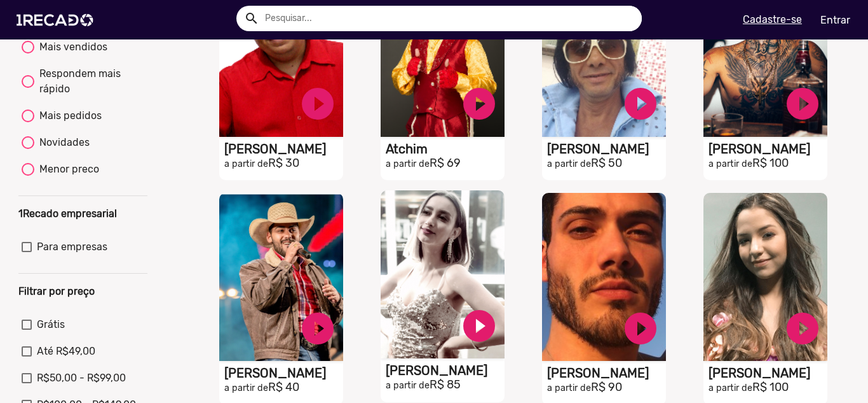 This screenshot has width=868, height=403. I want to click on input: Pesquisar..., so click(449, 18).